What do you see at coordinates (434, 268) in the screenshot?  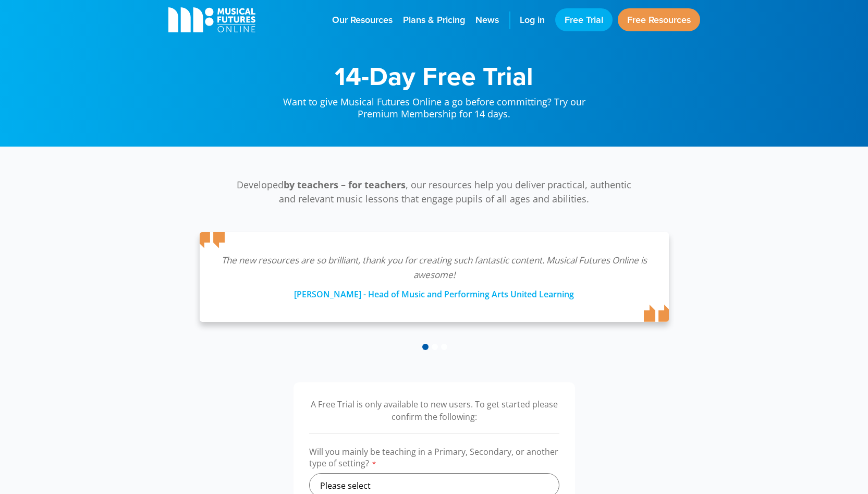 I see `p: The new resources are so brilliant, thank you for creating such fantastic content. Musical Future...` at bounding box center [434, 268].